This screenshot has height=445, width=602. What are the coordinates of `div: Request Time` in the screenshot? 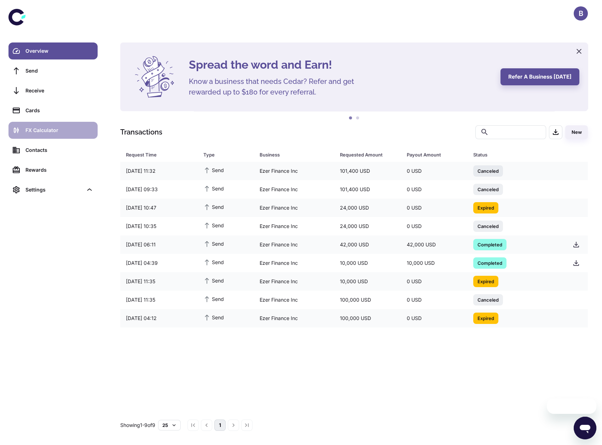 It's located at (156, 155).